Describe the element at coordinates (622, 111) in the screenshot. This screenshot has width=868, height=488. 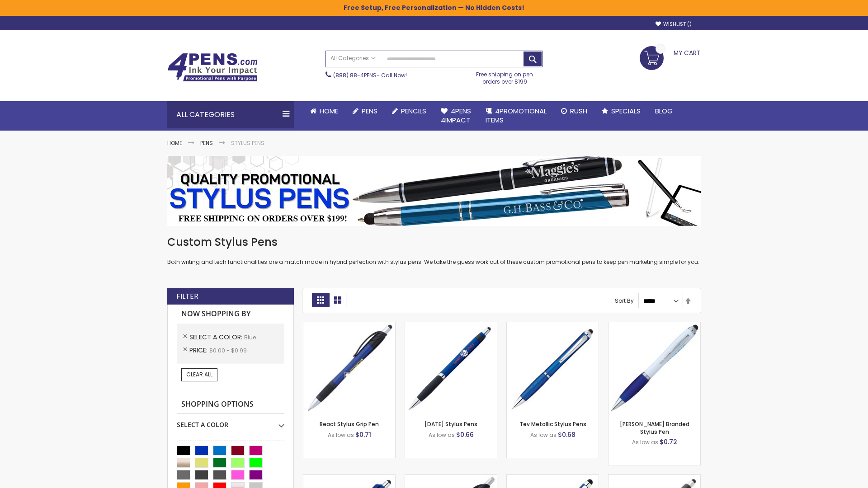
I see `a: Specials` at that location.